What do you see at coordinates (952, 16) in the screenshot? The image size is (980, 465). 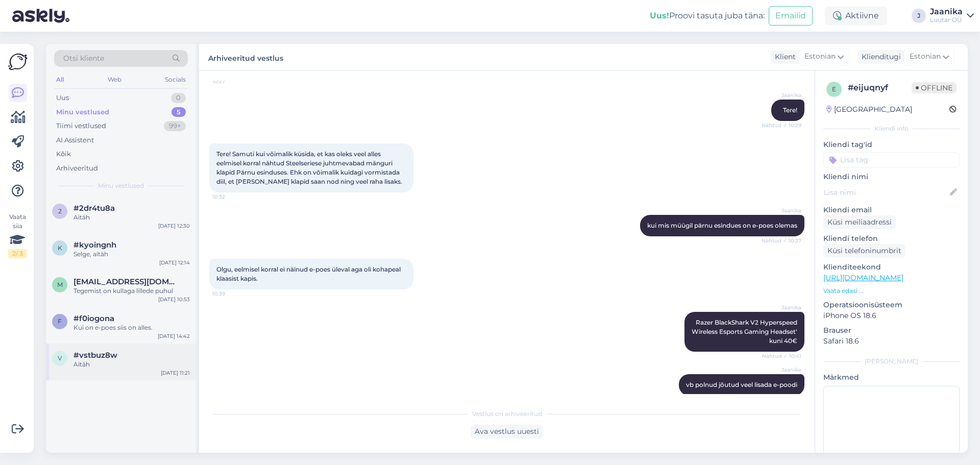 I see `a: JaanikaLuutar OÜ` at bounding box center [952, 16].